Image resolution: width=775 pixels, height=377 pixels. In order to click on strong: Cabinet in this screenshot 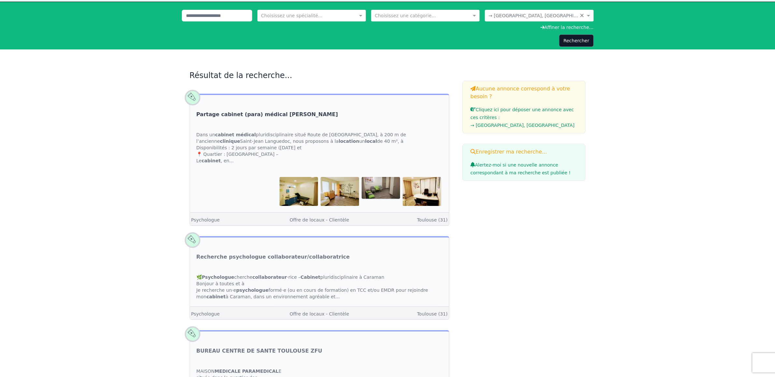, I will do `click(310, 277)`.